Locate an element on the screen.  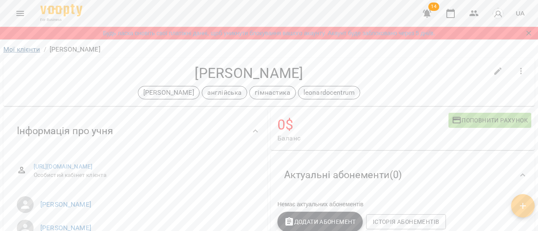
p: leonardocentrum is located at coordinates (329, 93).